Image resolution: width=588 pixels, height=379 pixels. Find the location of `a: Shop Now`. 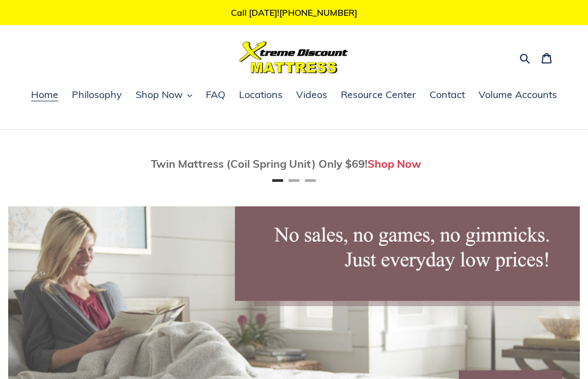

a: Shop Now is located at coordinates (395, 163).